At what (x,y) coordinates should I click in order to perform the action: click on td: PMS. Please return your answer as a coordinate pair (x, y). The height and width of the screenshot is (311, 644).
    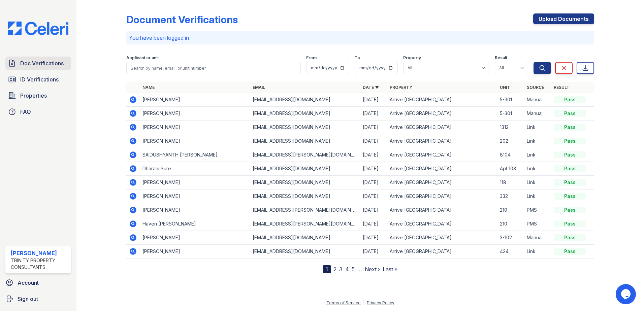
    Looking at the image, I should click on (537, 224).